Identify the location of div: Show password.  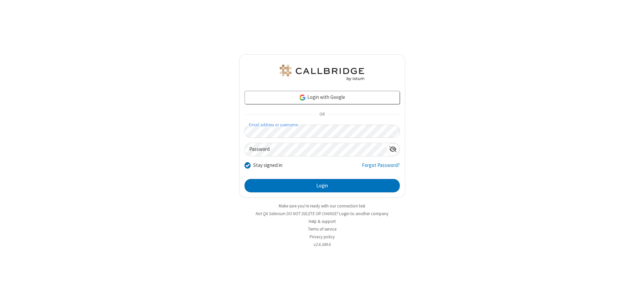
(393, 149).